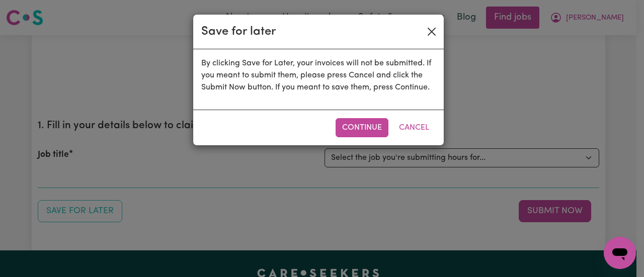 Image resolution: width=644 pixels, height=277 pixels. What do you see at coordinates (362, 128) in the screenshot?
I see `button: Continue` at bounding box center [362, 128].